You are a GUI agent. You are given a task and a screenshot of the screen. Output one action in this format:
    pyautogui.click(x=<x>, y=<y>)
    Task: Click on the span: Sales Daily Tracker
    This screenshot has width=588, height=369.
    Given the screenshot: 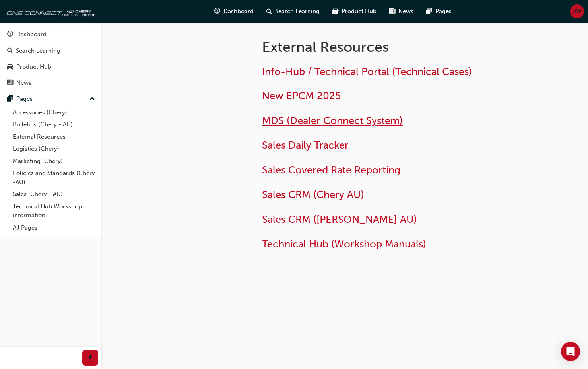 What is the action you would take?
    pyautogui.click(x=305, y=144)
    